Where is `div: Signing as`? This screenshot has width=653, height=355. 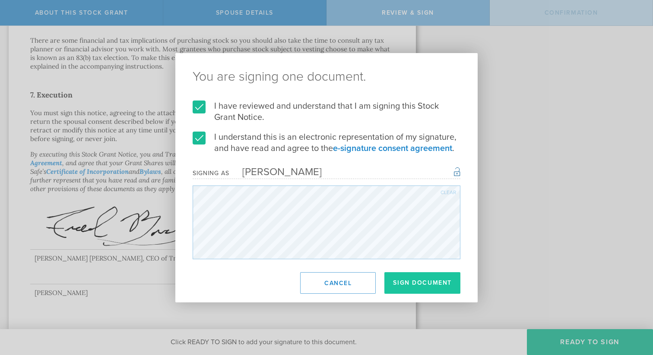
div: Signing as is located at coordinates (211, 173).